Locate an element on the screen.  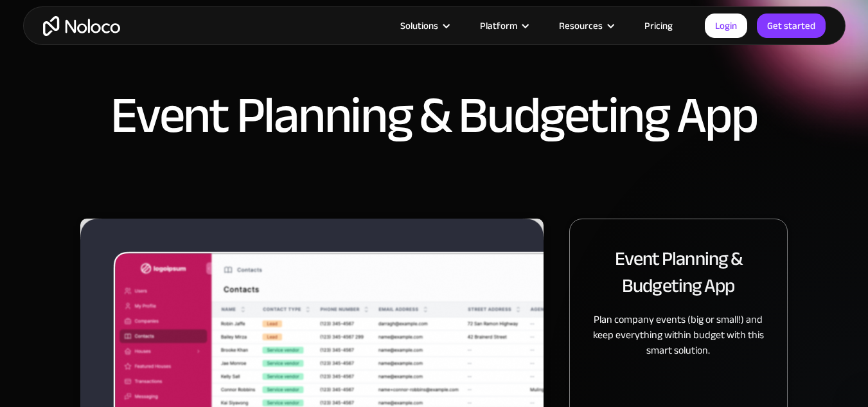
a: Pricing is located at coordinates (659, 26).